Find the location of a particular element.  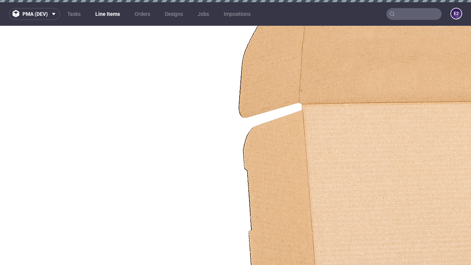

button: pma (dev) is located at coordinates (34, 14).